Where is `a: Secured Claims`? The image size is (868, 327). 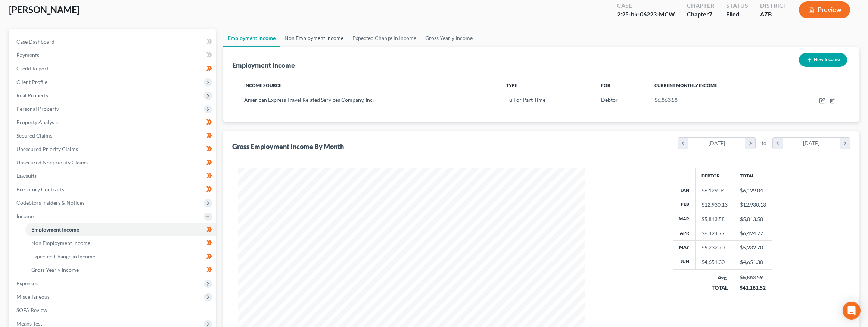
a: Secured Claims is located at coordinates (113, 136).